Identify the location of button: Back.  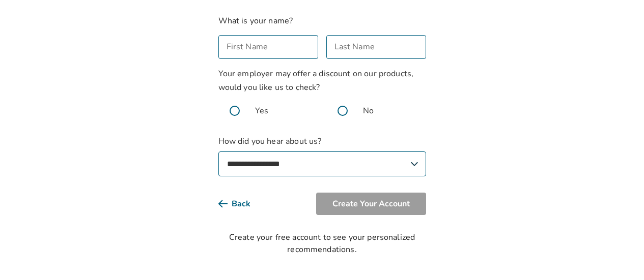
(242, 204).